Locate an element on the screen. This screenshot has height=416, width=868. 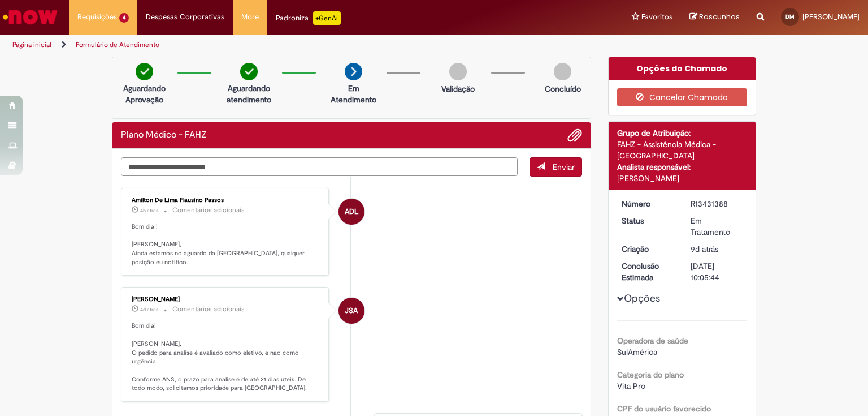
span: Favoritos is located at coordinates (657, 17).